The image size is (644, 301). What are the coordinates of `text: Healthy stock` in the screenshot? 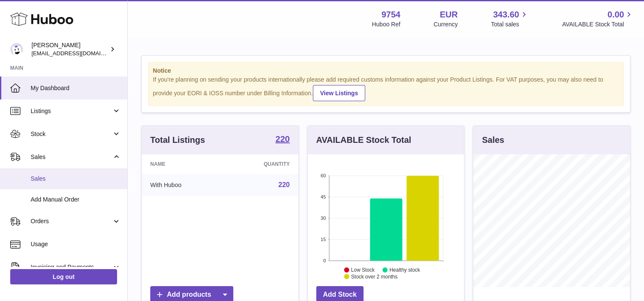 It's located at (405, 270).